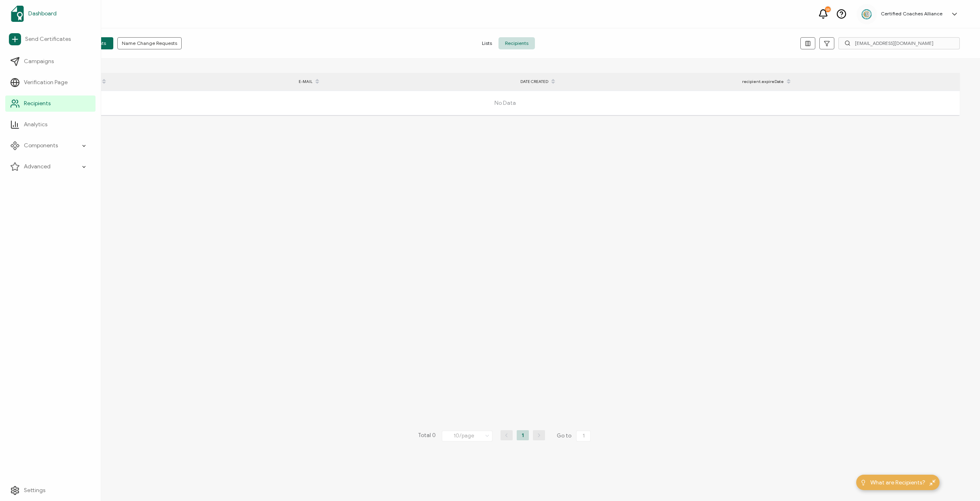  Describe the element at coordinates (932, 483) in the screenshot. I see `img: minimize-icon.svg` at that location.